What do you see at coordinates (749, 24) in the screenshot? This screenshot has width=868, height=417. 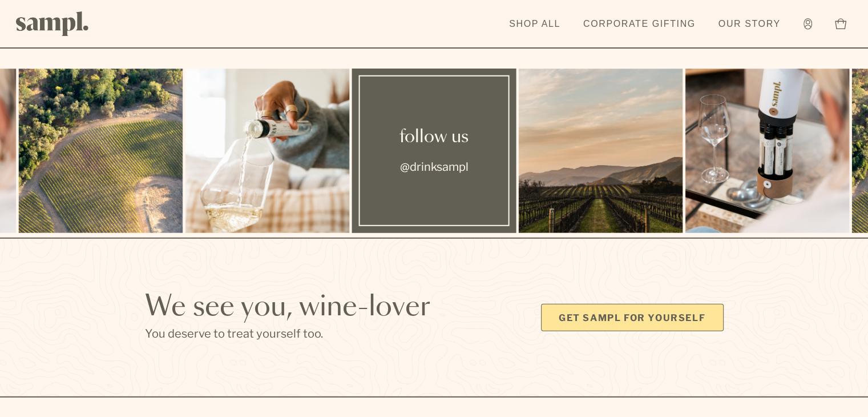 I see `a: Our Story` at bounding box center [749, 24].